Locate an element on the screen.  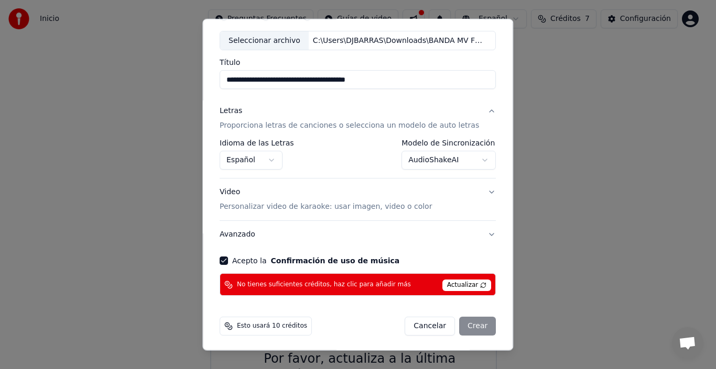
span: No tienes suficientes créditos, haz clic para añadir más is located at coordinates (324, 285).